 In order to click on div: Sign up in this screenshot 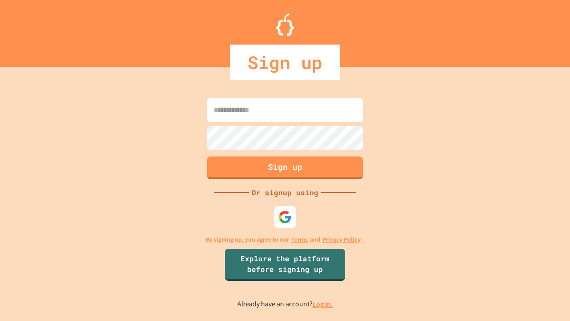, I will do `click(285, 62)`.